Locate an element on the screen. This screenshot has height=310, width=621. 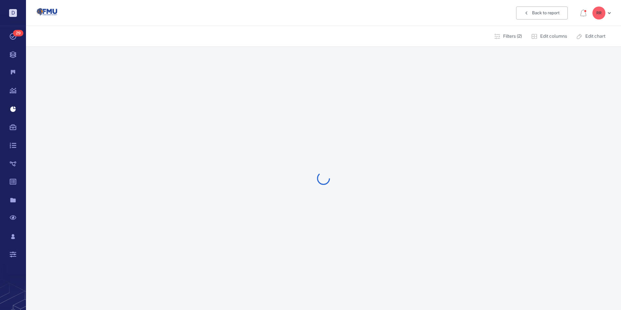
span: 29 is located at coordinates (18, 33).